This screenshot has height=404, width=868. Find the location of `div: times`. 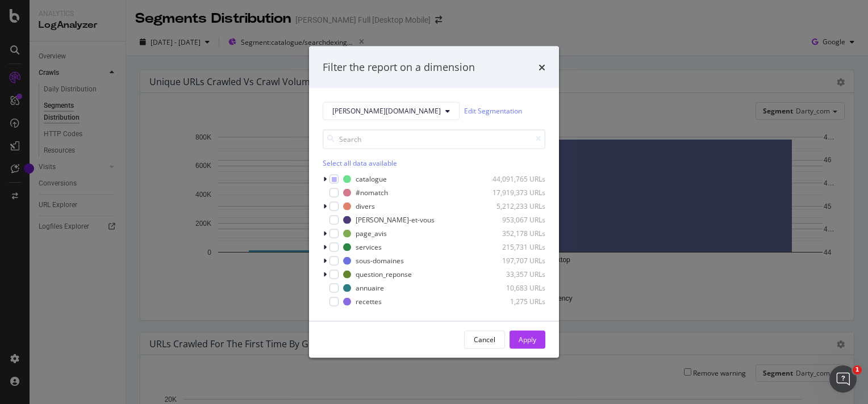

div: times is located at coordinates (542, 68).